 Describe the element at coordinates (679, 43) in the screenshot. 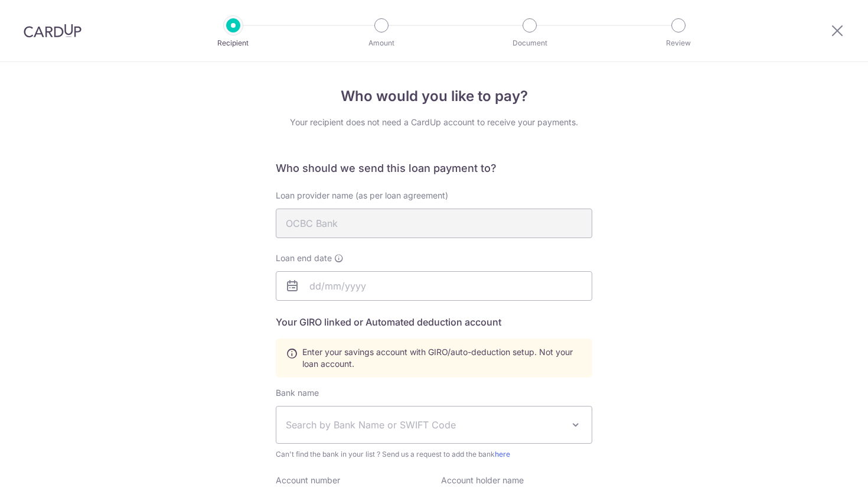

I see `p: Review` at that location.